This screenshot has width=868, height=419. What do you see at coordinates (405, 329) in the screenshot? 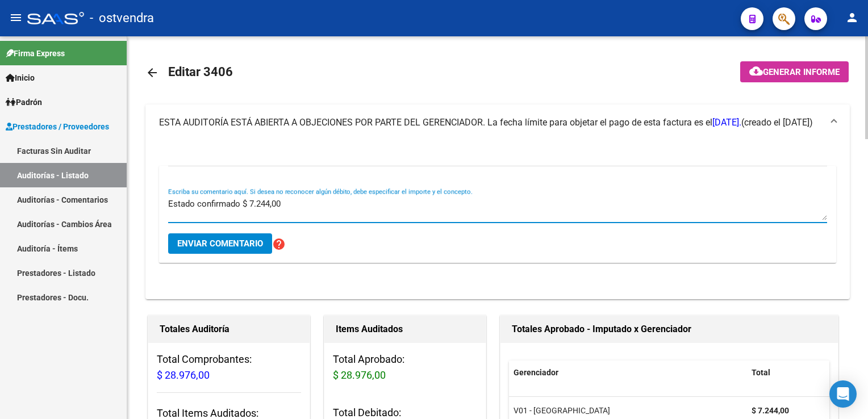
I see `h1: Items Auditados` at bounding box center [405, 329].